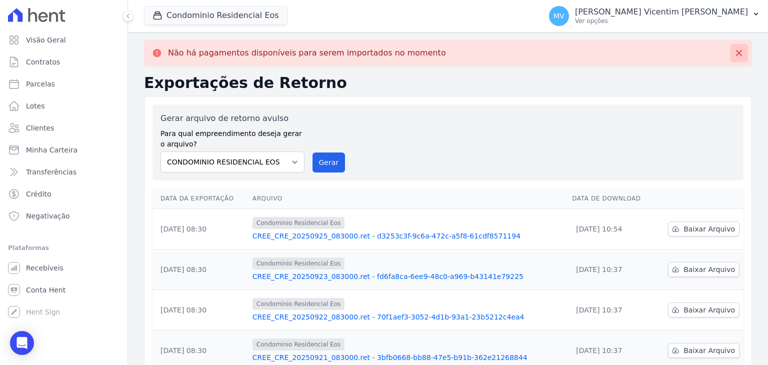 Image resolution: width=768 pixels, height=365 pixels. What do you see at coordinates (64, 106) in the screenshot?
I see `a: Lotes` at bounding box center [64, 106].